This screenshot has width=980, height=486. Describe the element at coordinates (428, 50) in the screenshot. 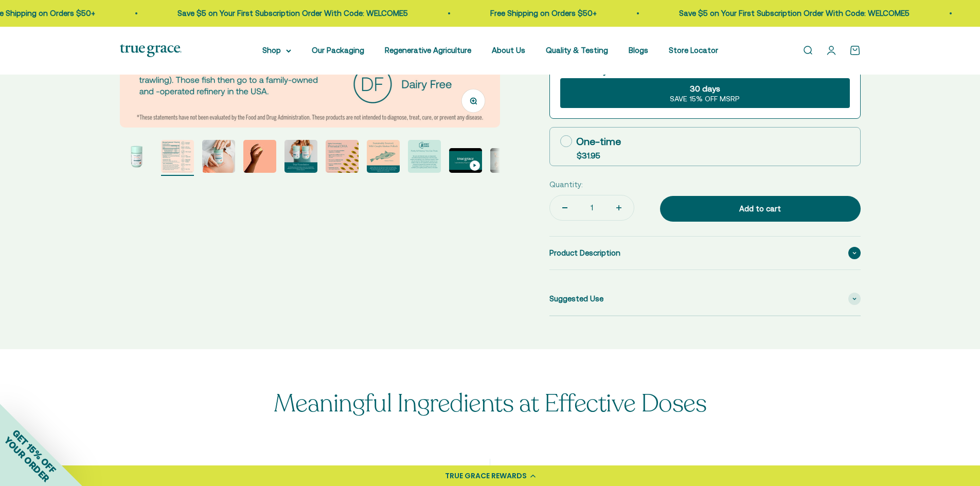

I see `a: Regenerative Agriculture` at that location.